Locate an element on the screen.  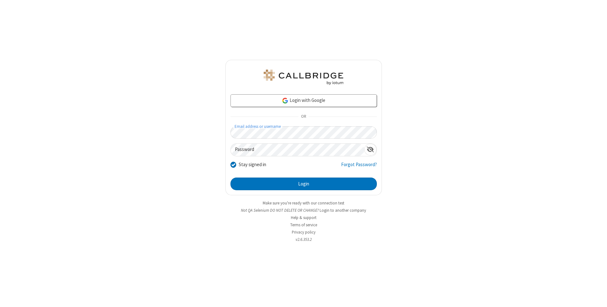
button: Login to another company is located at coordinates (343, 210).